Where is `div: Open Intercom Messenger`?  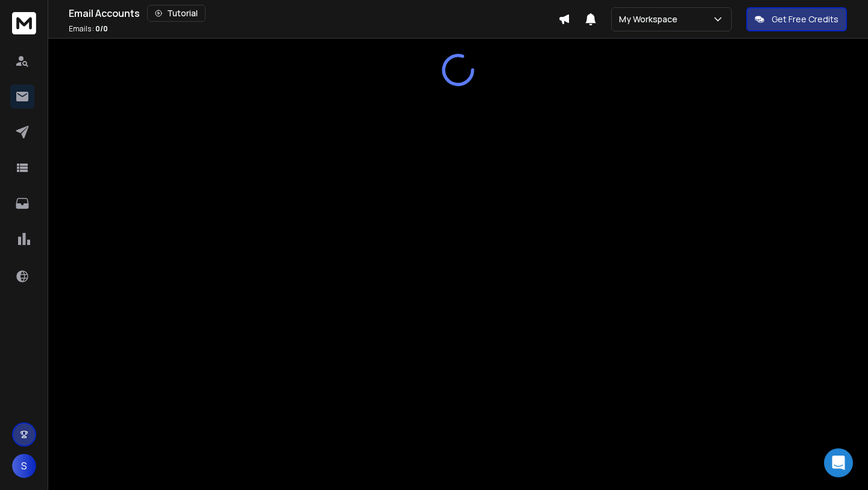
div: Open Intercom Messenger is located at coordinates (838, 462).